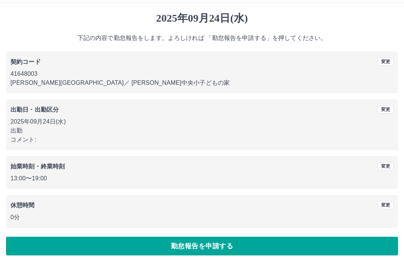  Describe the element at coordinates (202, 131) in the screenshot. I see `p: 出勤` at that location.